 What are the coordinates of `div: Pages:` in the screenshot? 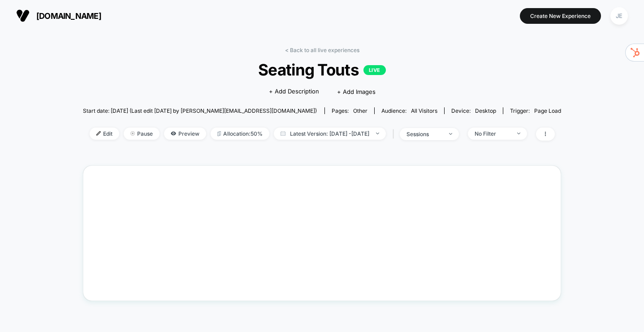 It's located at (350, 111).